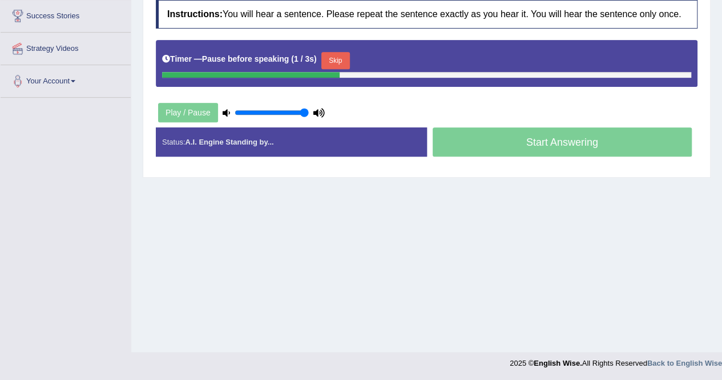  Describe the element at coordinates (558, 362) in the screenshot. I see `strong: English Wise.` at that location.